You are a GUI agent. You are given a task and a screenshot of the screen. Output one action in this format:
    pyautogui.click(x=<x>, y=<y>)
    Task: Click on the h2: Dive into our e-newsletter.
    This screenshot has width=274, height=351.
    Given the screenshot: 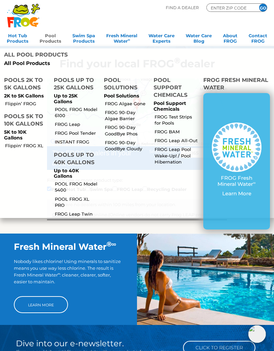 What is the action you would take?
    pyautogui.click(x=96, y=343)
    